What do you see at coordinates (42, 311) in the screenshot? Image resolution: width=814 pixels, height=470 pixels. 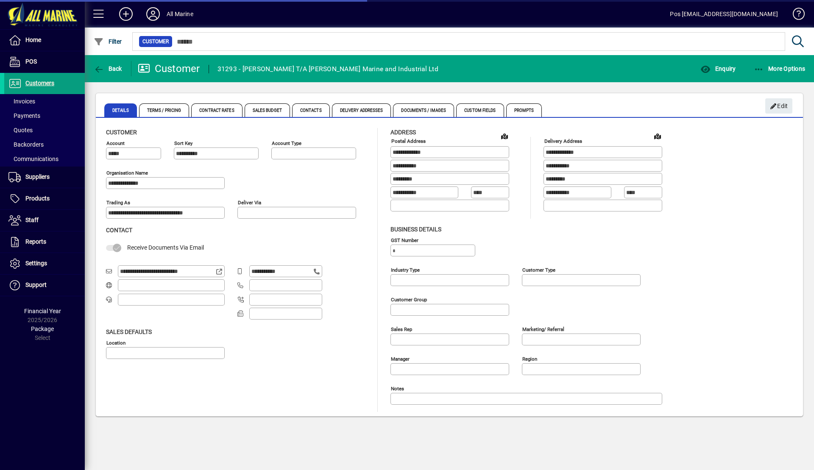 I see `span: Financial Year` at bounding box center [42, 311].